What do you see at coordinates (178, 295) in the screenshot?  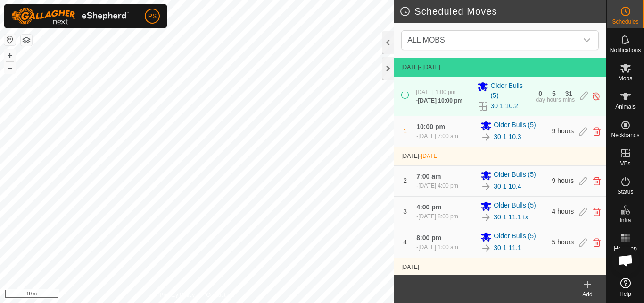 I see `a: Privacy Policy` at bounding box center [178, 295].